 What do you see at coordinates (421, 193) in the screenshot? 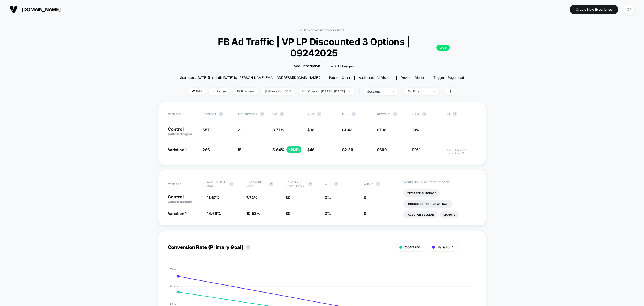
I see `li: Items Per Purchase` at bounding box center [421, 193].